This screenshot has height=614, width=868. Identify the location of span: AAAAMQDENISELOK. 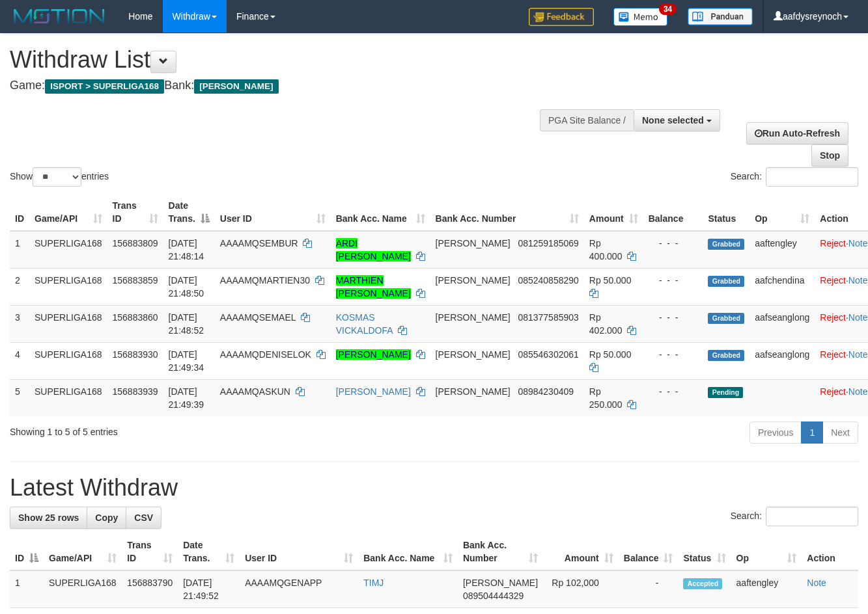
(266, 354).